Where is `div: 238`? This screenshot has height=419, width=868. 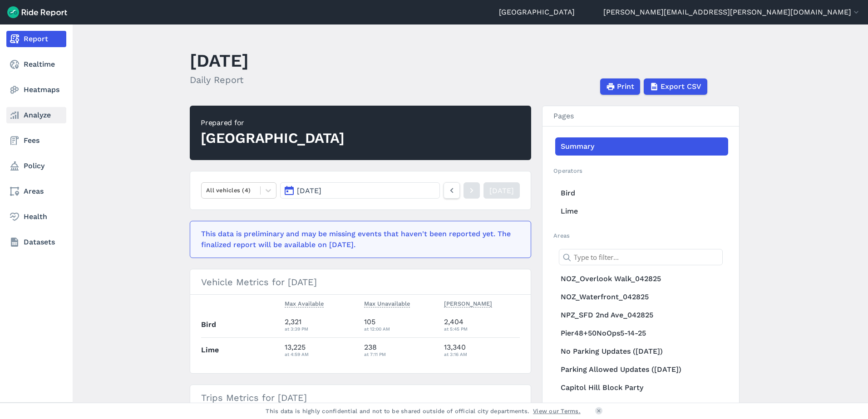
div: 238 is located at coordinates (400, 350).